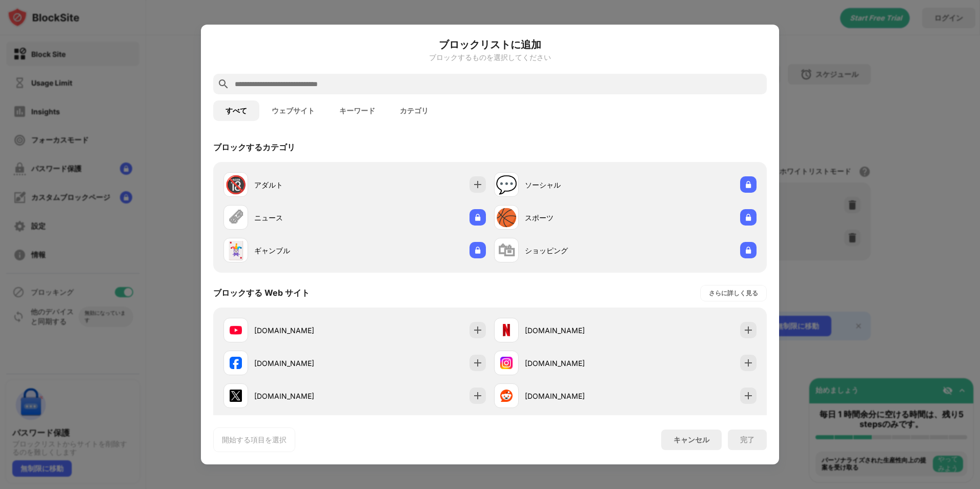 The width and height of the screenshot is (980, 489). I want to click on div: ギャンブル, so click(304, 250).